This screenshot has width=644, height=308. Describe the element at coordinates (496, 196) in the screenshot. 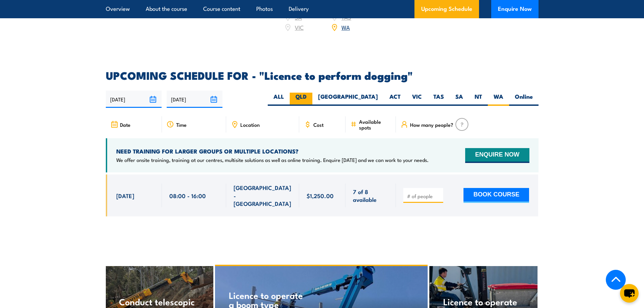

I see `button: BOOK COURSE` at that location.